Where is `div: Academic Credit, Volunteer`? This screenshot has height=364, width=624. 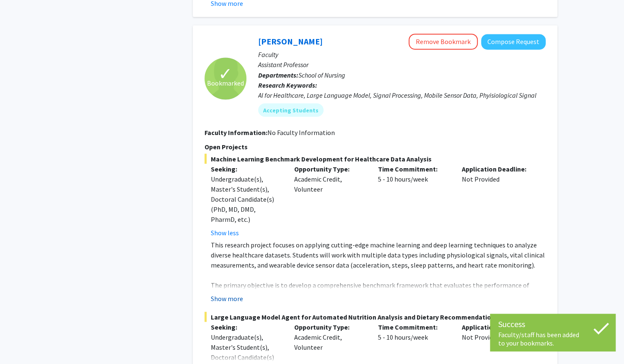 div: Academic Credit, Volunteer is located at coordinates (330, 201).